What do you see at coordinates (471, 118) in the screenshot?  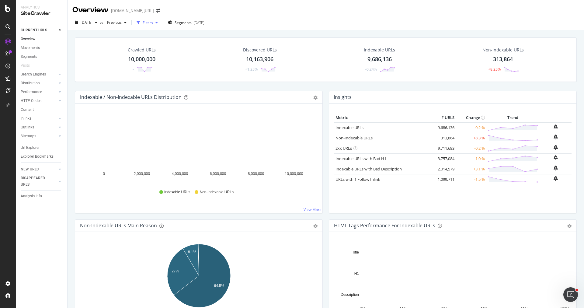 I see `th: Change` at bounding box center [471, 118].